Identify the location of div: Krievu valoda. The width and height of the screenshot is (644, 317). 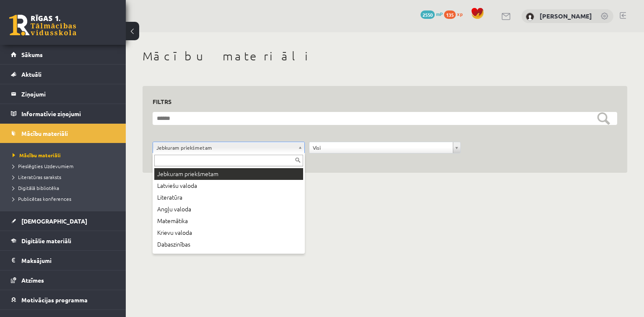
(229, 233).